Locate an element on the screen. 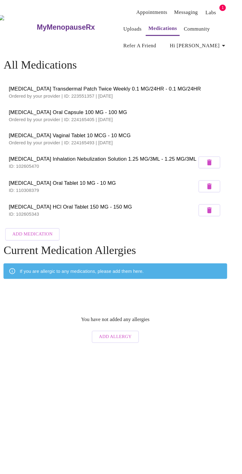 Image resolution: width=242 pixels, height=474 pixels. div: If you are allergic to any medications, please add them here. is located at coordinates (89, 259).